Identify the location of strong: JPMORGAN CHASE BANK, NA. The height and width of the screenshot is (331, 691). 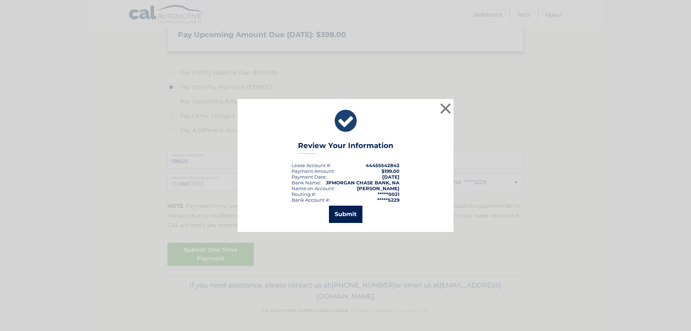
(363, 183).